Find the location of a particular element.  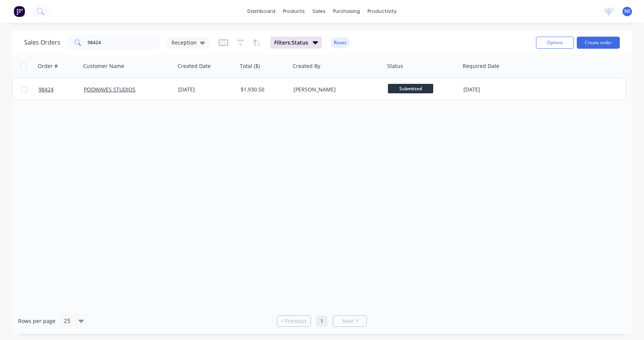

span: Rows per page is located at coordinates (36, 321).